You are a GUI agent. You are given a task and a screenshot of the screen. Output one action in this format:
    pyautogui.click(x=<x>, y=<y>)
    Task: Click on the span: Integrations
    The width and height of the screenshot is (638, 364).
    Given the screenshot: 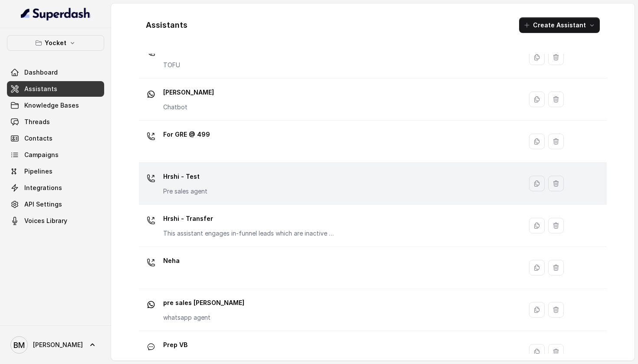 What is the action you would take?
    pyautogui.click(x=43, y=188)
    